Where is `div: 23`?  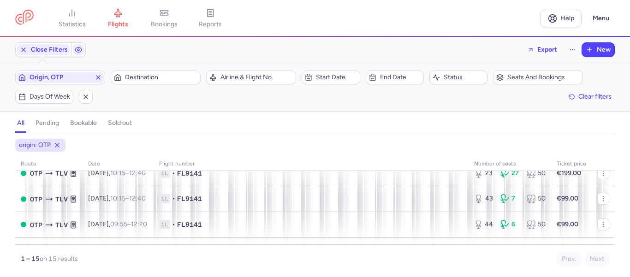
div: 23 is located at coordinates (483, 173).